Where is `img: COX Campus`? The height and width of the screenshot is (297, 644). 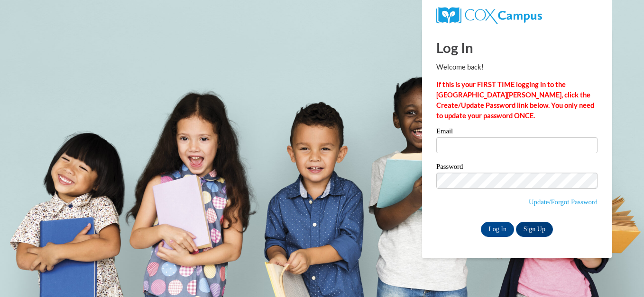
img: COX Campus is located at coordinates (489, 16).